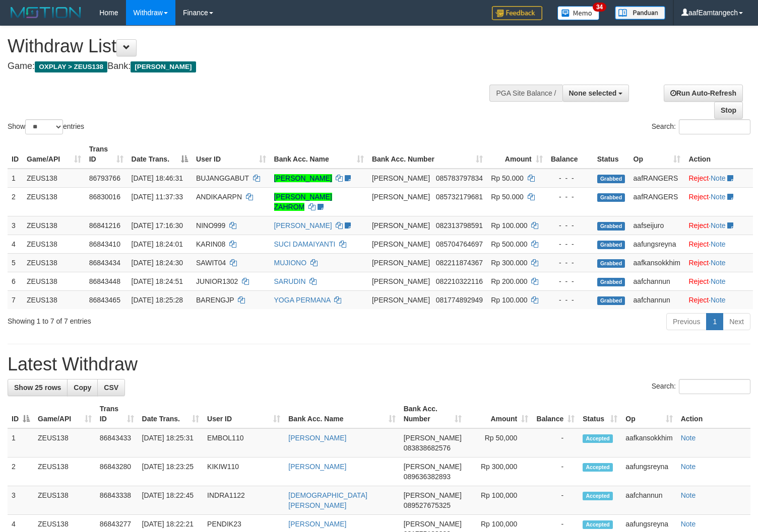 The width and height of the screenshot is (758, 532). I want to click on td: 1, so click(15, 178).